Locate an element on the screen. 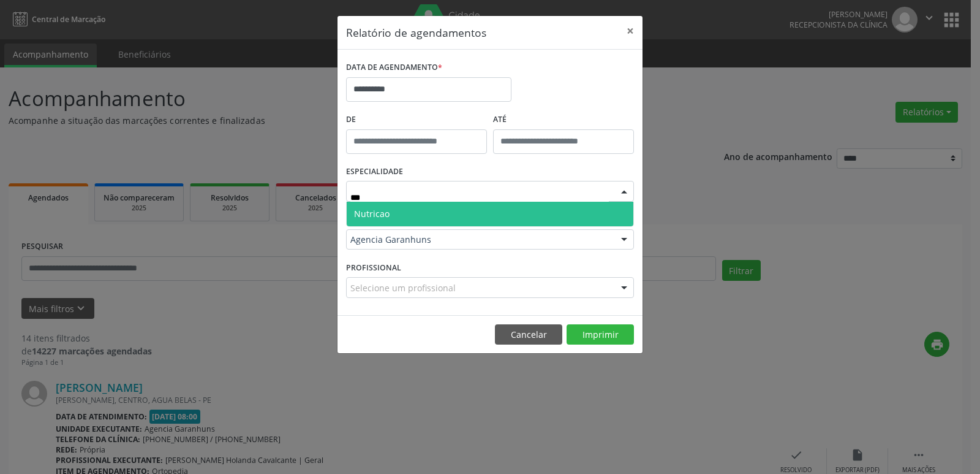 This screenshot has width=980, height=474. span: Nutricao is located at coordinates (371, 214).